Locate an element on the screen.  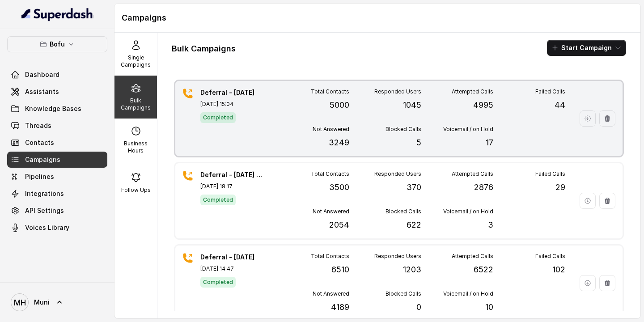
p: 6510 is located at coordinates (341, 270).